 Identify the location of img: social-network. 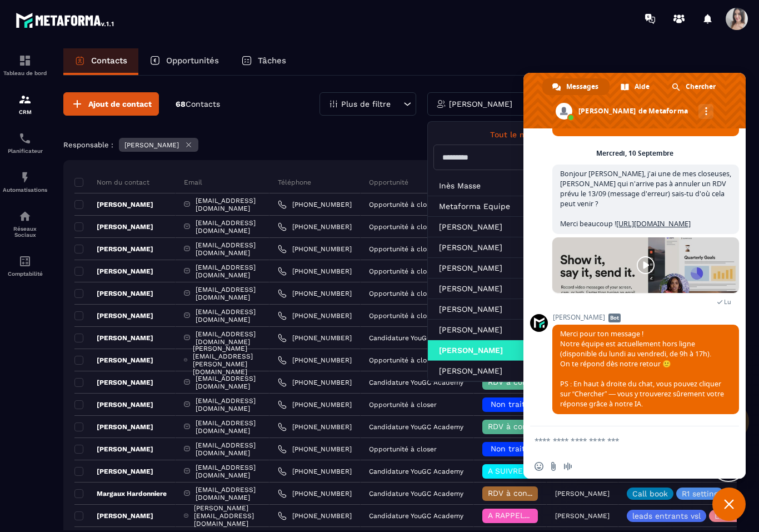
(25, 216).